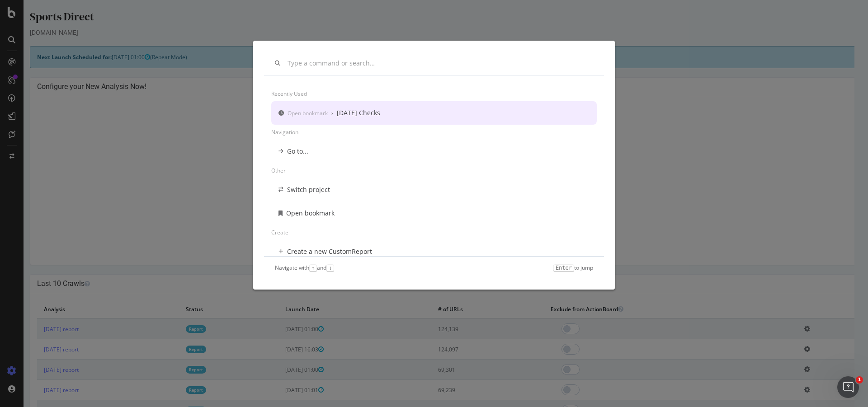  I want to click on div: Other, so click(434, 171).